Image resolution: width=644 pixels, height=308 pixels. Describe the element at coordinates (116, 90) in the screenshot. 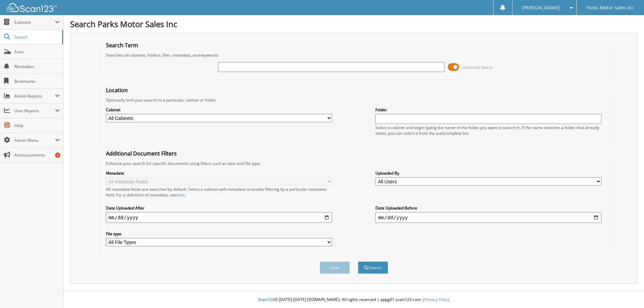

I see `legend: Location` at that location.